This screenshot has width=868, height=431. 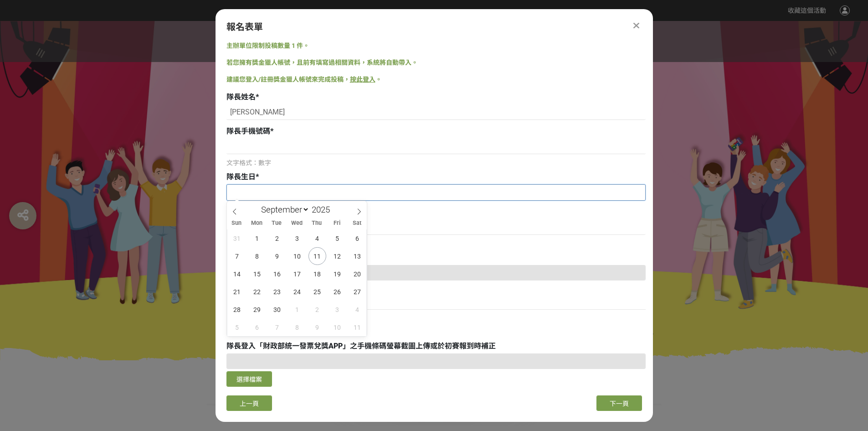 What do you see at coordinates (248, 131) in the screenshot?
I see `span: 隊長手機號碼` at bounding box center [248, 131].